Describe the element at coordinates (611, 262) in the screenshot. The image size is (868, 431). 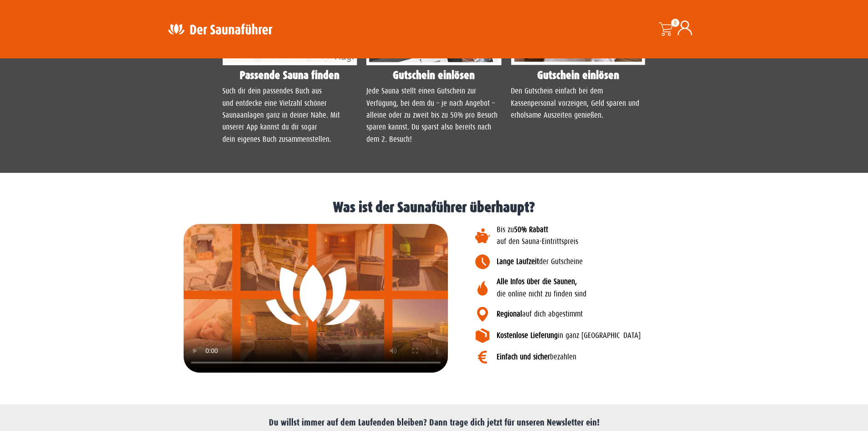
I see `p: der Gutscheine` at that location.